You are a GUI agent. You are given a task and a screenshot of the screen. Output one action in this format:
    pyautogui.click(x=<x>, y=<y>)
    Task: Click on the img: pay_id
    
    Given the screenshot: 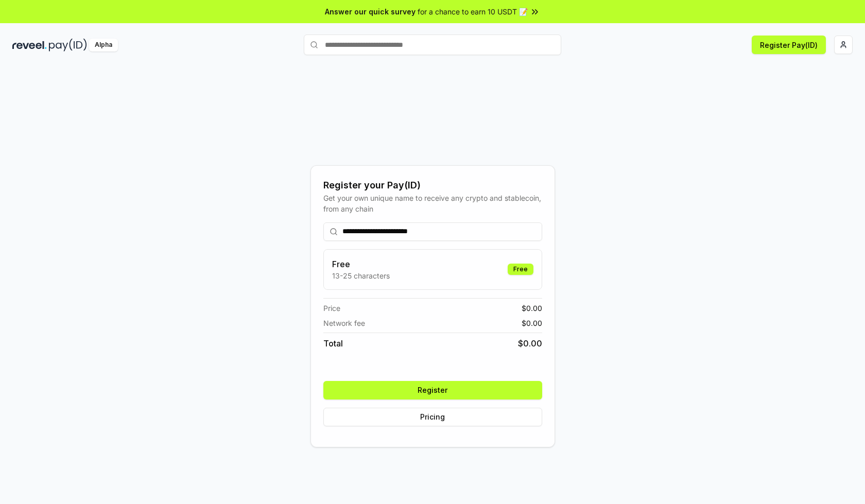 What is the action you would take?
    pyautogui.click(x=68, y=44)
    